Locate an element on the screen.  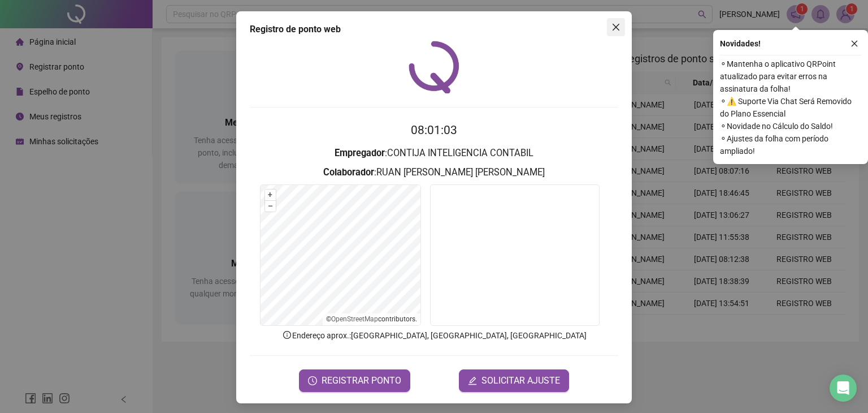
span: clock-circle is located at coordinates (313, 380).